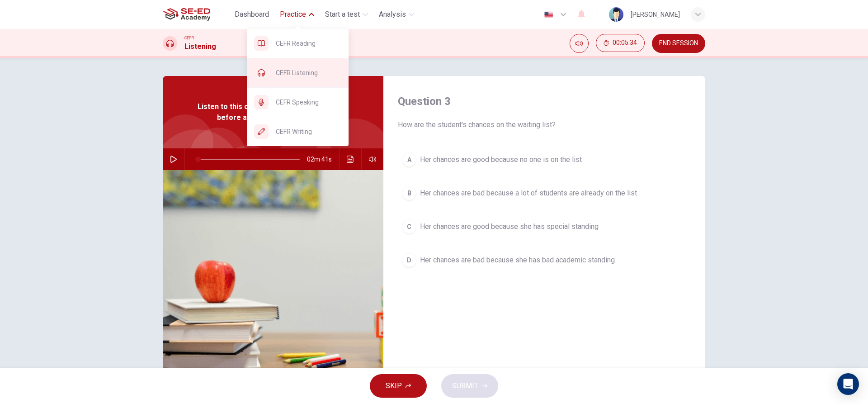  Describe the element at coordinates (848, 384) in the screenshot. I see `div: Open Intercom Messenger` at that location.